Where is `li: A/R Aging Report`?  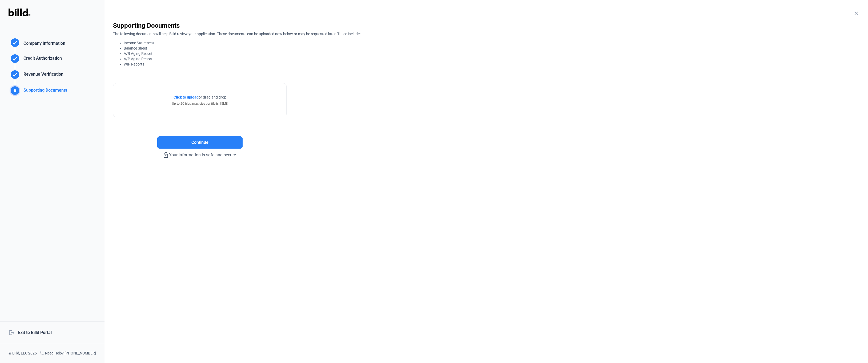
li: A/R Aging Report is located at coordinates (491, 54).